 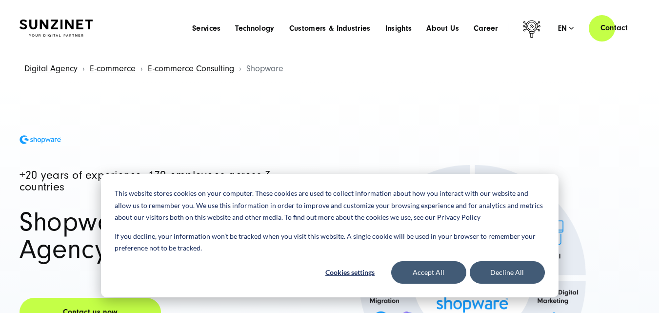 I want to click on span: Technology, so click(x=255, y=28).